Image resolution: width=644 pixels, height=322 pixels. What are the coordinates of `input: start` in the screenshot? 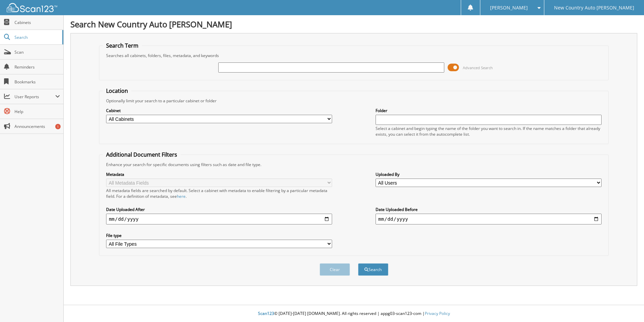 It's located at (219, 219).